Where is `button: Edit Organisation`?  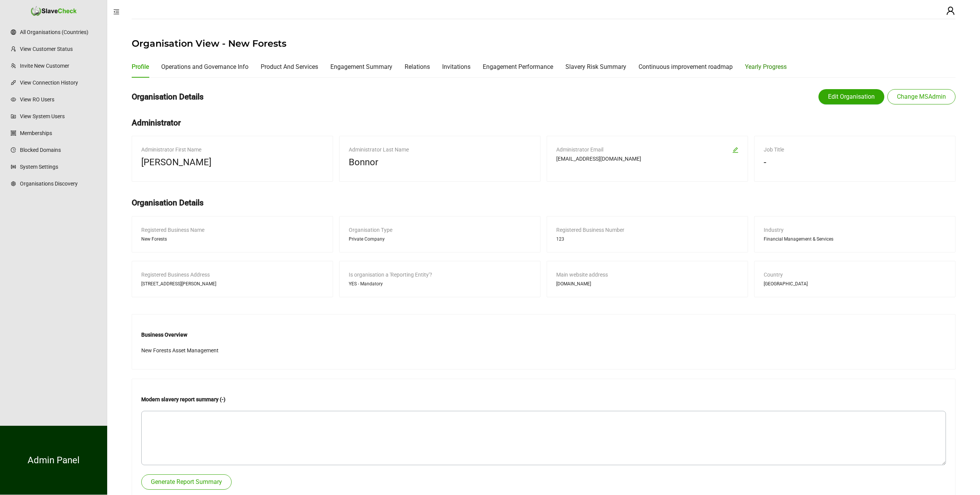 button: Edit Organisation is located at coordinates (851, 97).